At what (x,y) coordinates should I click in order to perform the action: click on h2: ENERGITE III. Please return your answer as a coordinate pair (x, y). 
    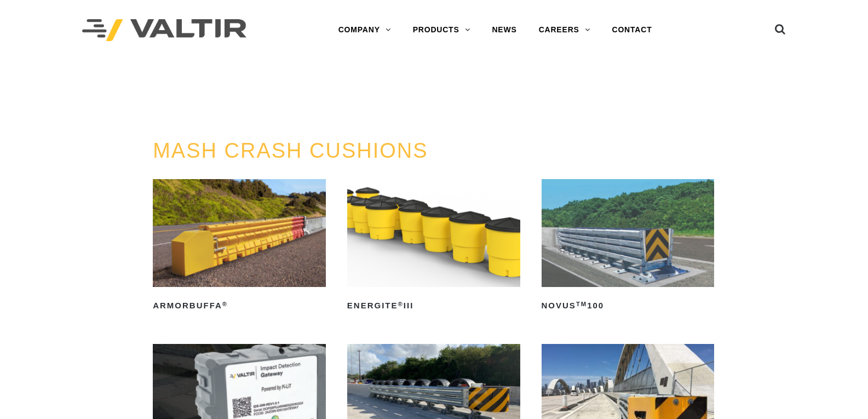
    Looking at the image, I should click on (434, 306).